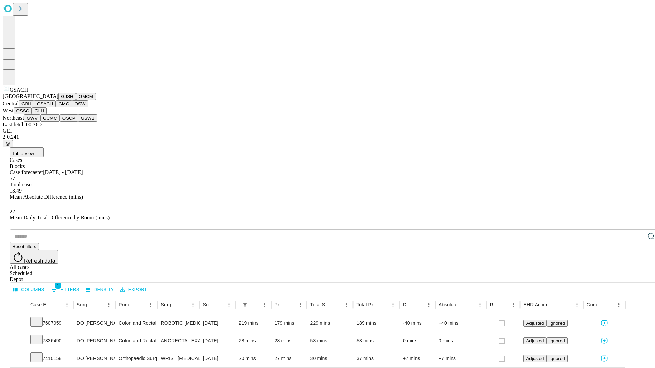 This screenshot has height=368, width=655. I want to click on button: GMCM, so click(86, 97).